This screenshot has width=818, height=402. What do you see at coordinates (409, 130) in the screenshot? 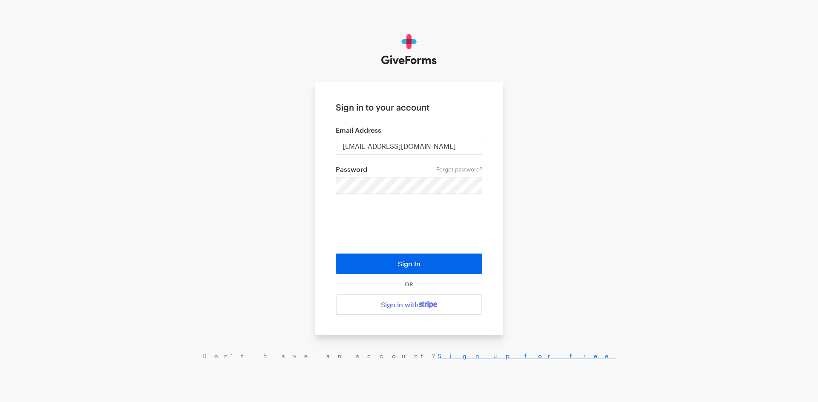
I see `label: Email Address` at bounding box center [409, 130].